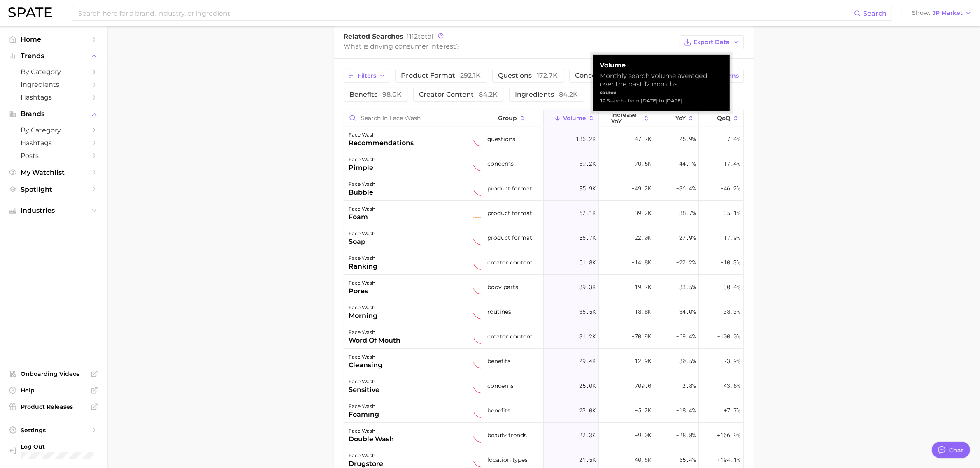 The image size is (980, 468). I want to click on button: face washrankingsustained declinercreator content51.8k-14.8k-22.2%-10.3%, so click(544, 263).